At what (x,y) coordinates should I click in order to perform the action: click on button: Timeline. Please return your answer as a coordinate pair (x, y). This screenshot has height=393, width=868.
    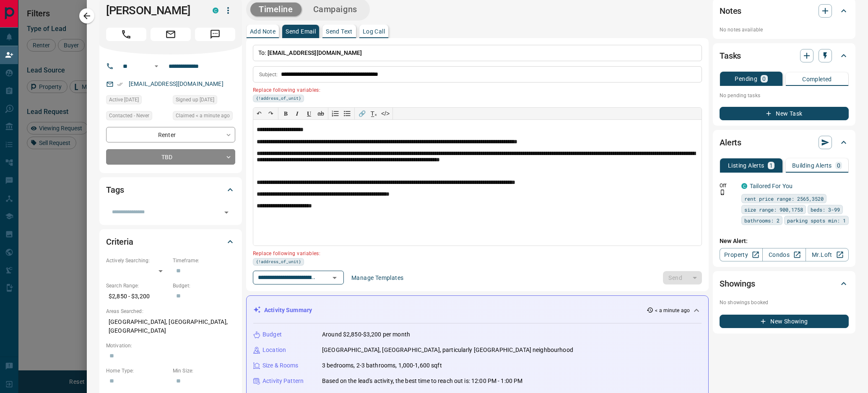
    Looking at the image, I should click on (276, 9).